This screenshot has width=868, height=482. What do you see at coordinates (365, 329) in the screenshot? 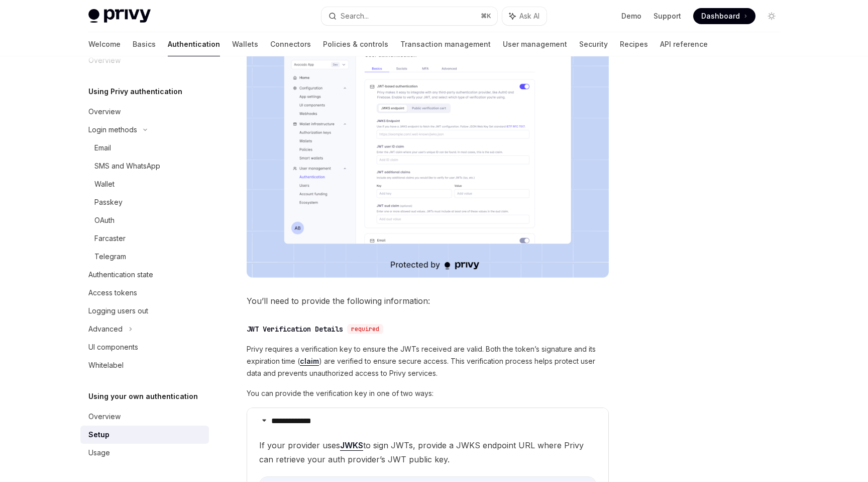
I see `div: required` at bounding box center [365, 329].